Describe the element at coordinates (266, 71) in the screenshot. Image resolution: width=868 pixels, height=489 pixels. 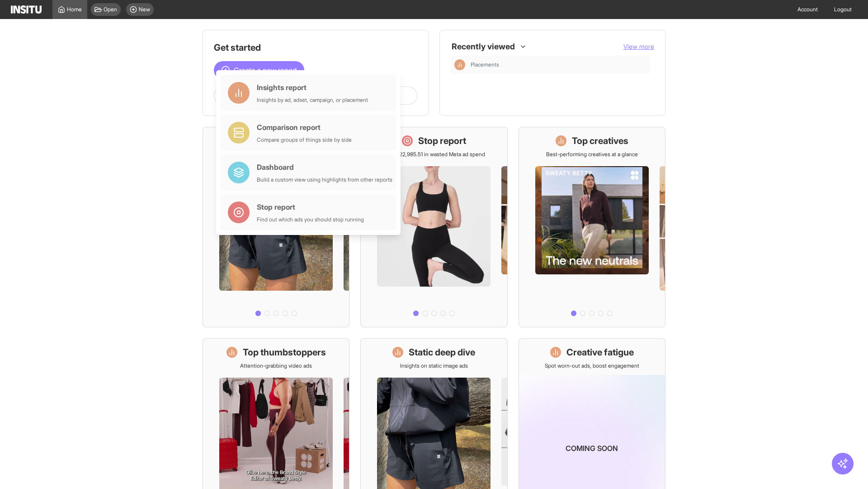
I see `span: Create a new report` at that location.